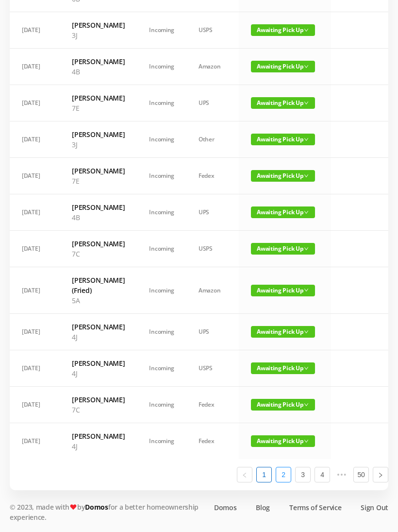 The image size is (398, 532). I want to click on a: Blog, so click(263, 507).